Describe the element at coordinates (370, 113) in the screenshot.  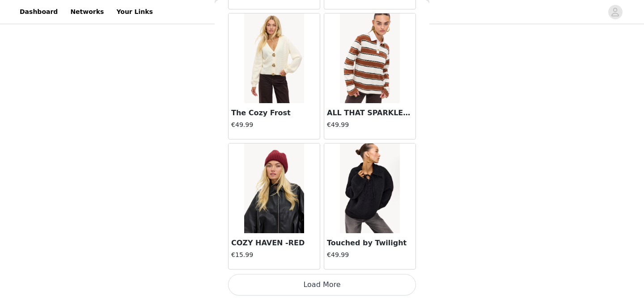
I see `h3: ALL THAT SPARKLES - BROWN` at that location.